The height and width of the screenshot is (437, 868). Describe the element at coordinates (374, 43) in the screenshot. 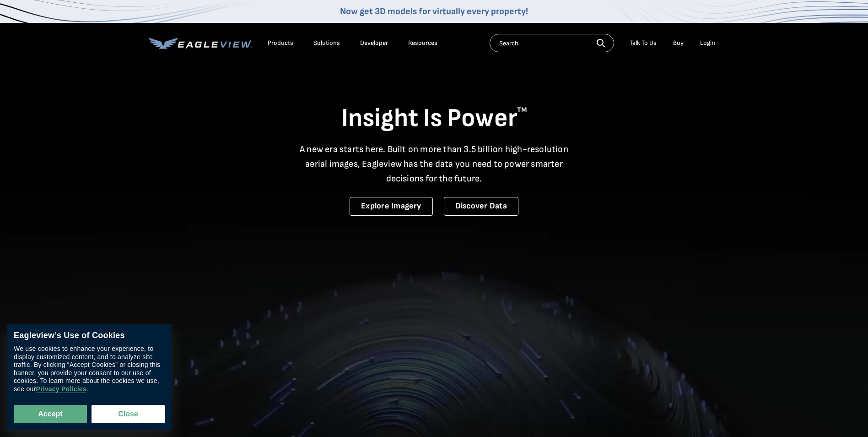

I see `a: Developer` at that location.